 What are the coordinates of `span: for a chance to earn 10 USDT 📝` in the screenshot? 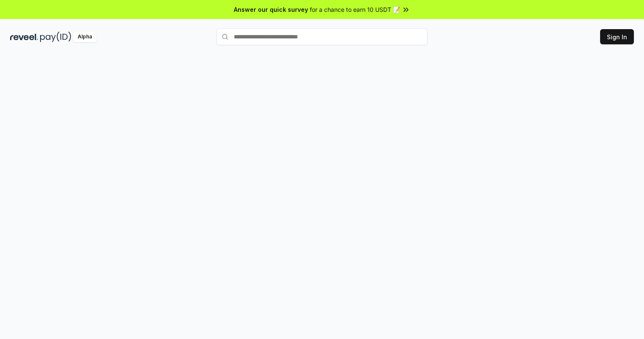 It's located at (355, 9).